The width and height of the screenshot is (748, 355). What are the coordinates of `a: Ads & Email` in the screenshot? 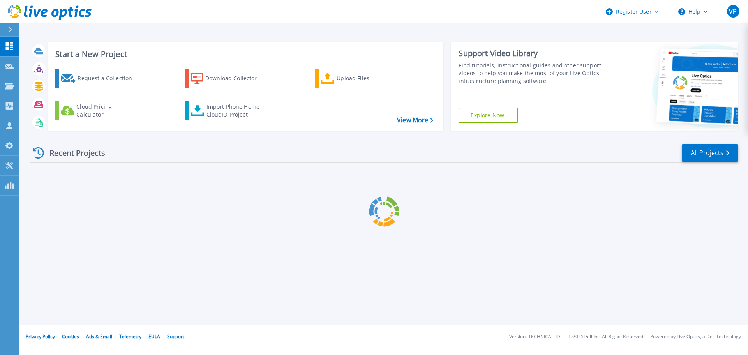 It's located at (99, 336).